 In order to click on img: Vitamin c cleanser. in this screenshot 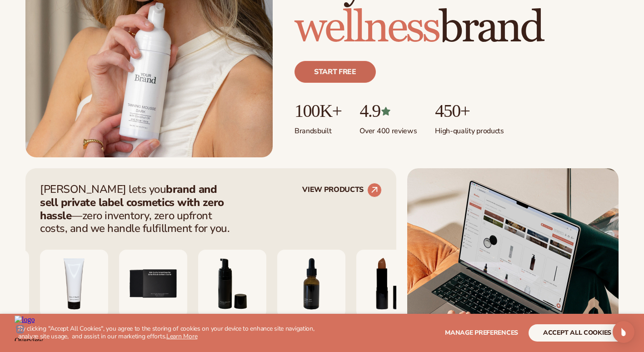, I will do `click(74, 284)`.